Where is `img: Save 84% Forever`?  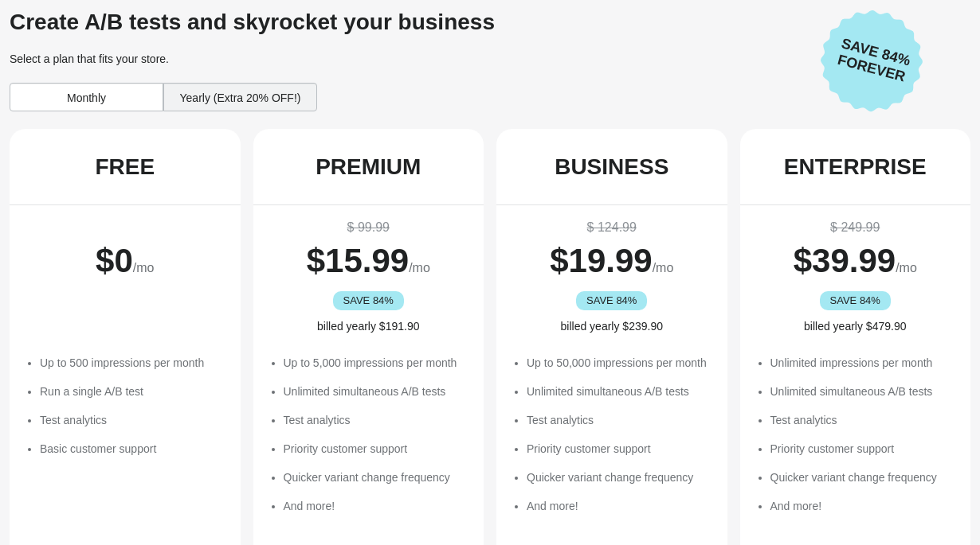 img: Save 84% Forever is located at coordinates (872, 60).